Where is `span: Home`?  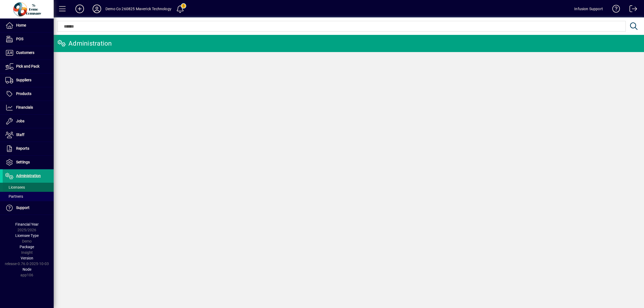
span: Home is located at coordinates (21, 25).